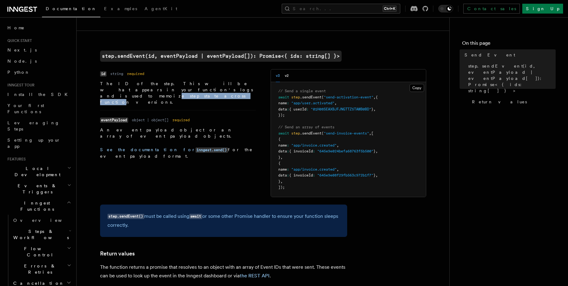  I want to click on span: Setting up your app, so click(34, 143).